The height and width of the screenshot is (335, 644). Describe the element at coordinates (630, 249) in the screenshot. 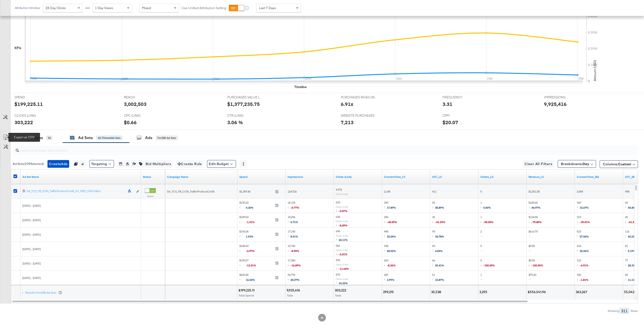

I see `span: 81` at that location.